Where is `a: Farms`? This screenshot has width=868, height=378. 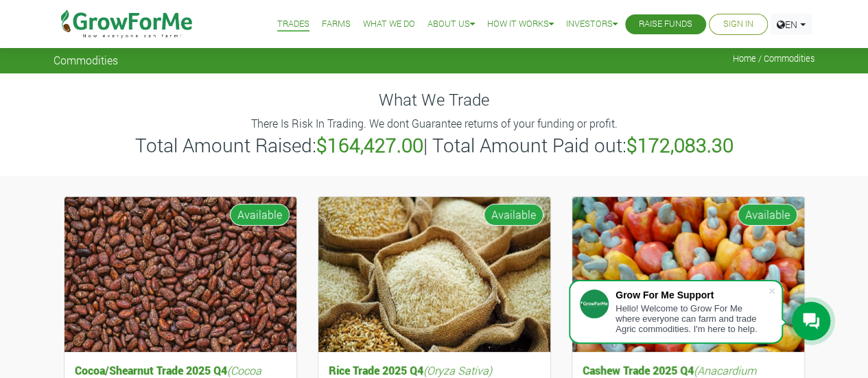 a: Farms is located at coordinates (336, 24).